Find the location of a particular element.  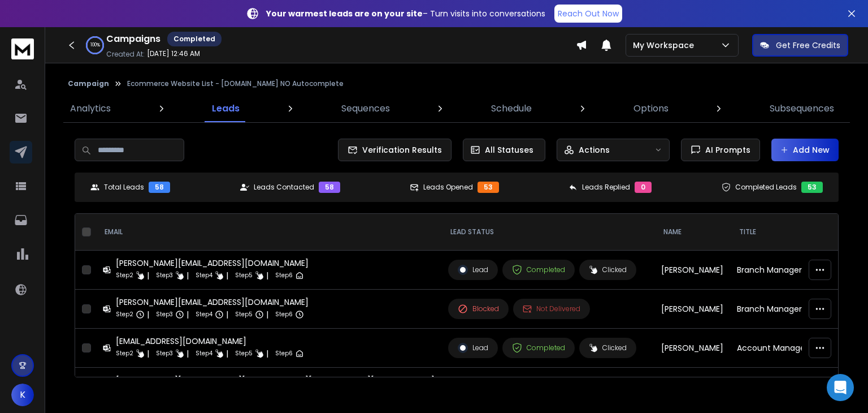

th: EMAIL is located at coordinates (268, 232).